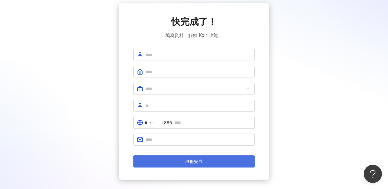 The width and height of the screenshot is (388, 189). I want to click on span: 快完成了！, so click(194, 22).